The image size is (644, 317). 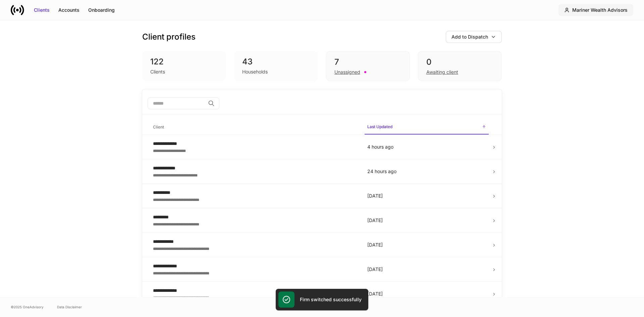 What do you see at coordinates (427, 171) in the screenshot?
I see `p: 24 hours ago` at bounding box center [427, 171].